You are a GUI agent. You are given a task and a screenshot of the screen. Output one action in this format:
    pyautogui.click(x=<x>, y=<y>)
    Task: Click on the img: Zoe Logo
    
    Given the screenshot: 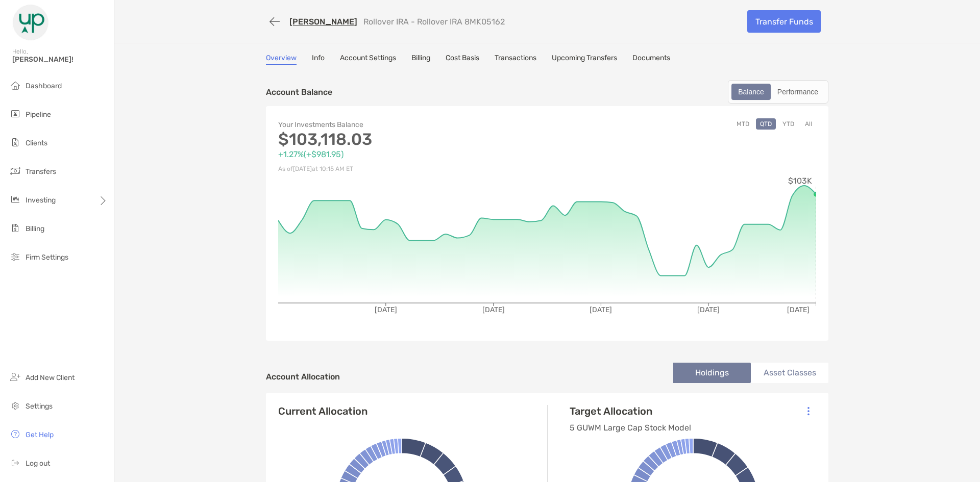 What is the action you would take?
    pyautogui.click(x=31, y=23)
    